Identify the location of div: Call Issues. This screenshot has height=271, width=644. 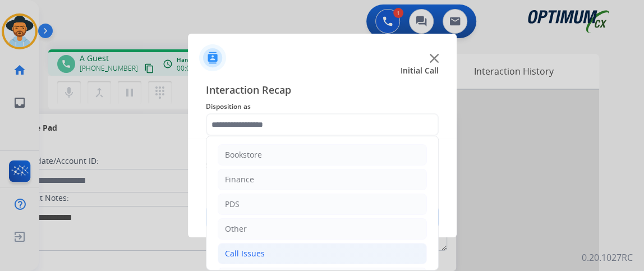
(245, 254).